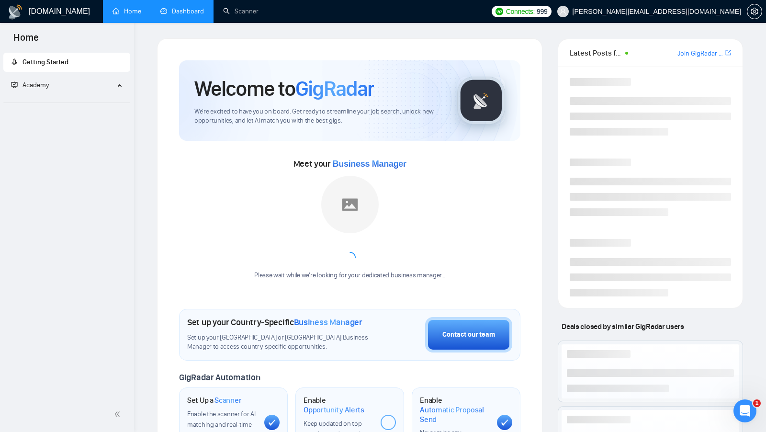 The height and width of the screenshot is (432, 766). I want to click on a: Join GigRadar Slack Community, so click(701, 54).